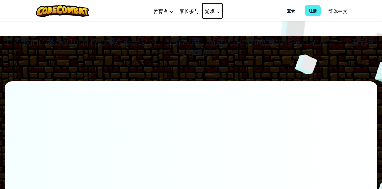  Describe the element at coordinates (191, 47) in the screenshot. I see `p: 看看我们的教练如何将核心课程概念复习、实际应用、游戏内练习和创意编程练习融入到一个有趣和个性化的体验中。` at that location.